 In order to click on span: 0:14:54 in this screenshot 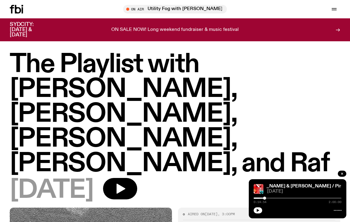, I will do `click(260, 202)`.